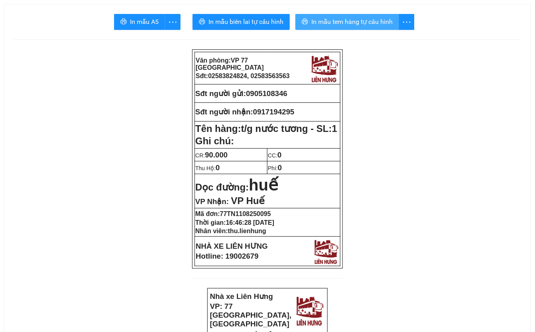 The width and height of the screenshot is (535, 332). What do you see at coordinates (144, 22) in the screenshot?
I see `span: In mẫu A5` at bounding box center [144, 22].